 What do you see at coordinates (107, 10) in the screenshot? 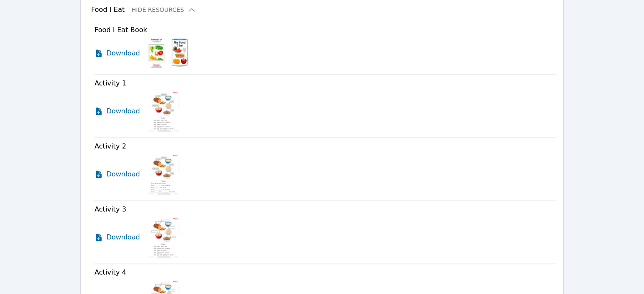
I see `h3: Food I Eat` at bounding box center [107, 10].